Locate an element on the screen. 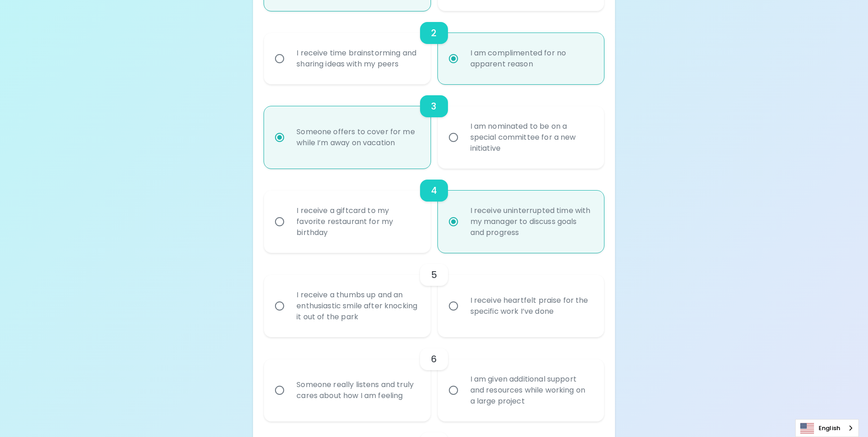  div: I am nominated to be on a special committee for a new initiative is located at coordinates (531, 137).